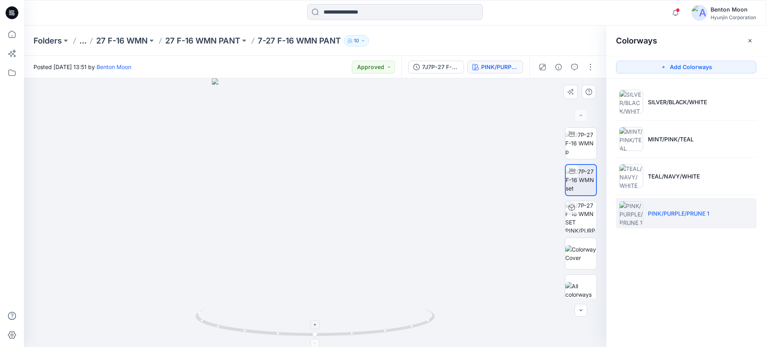  I want to click on img: 7J7P-27 F-16 WMN SET PINK/PURPLE/PRUNE 1, so click(581, 217).